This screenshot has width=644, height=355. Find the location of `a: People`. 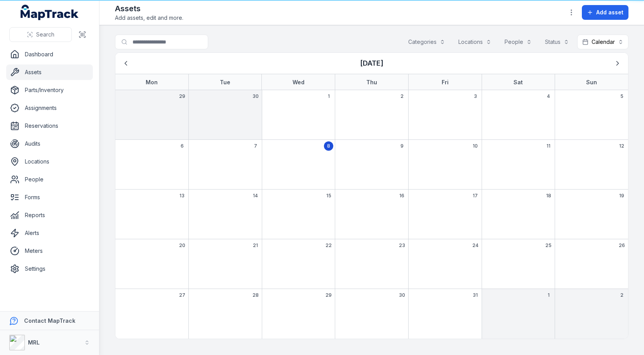

a: People is located at coordinates (49, 180).